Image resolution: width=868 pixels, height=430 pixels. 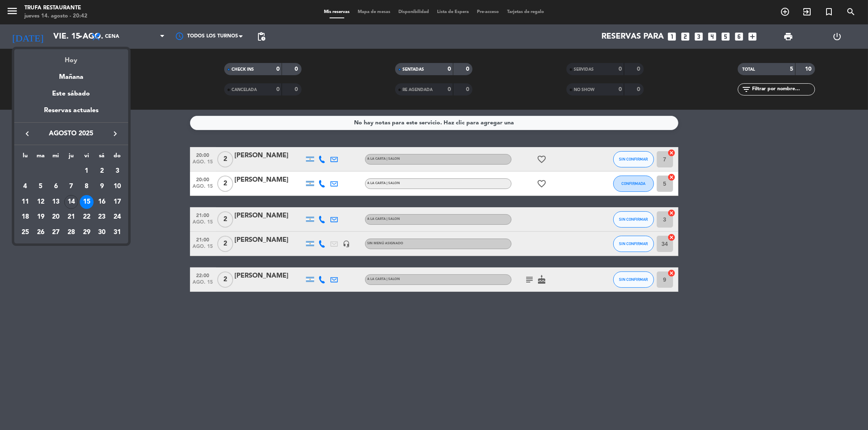 I want to click on th: domingo, so click(x=117, y=157).